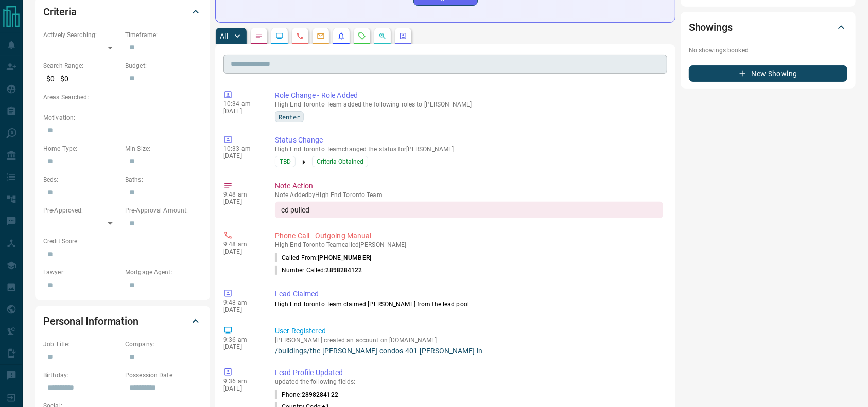 Image resolution: width=868 pixels, height=407 pixels. What do you see at coordinates (469, 210) in the screenshot?
I see `div: cd pulled` at bounding box center [469, 210].